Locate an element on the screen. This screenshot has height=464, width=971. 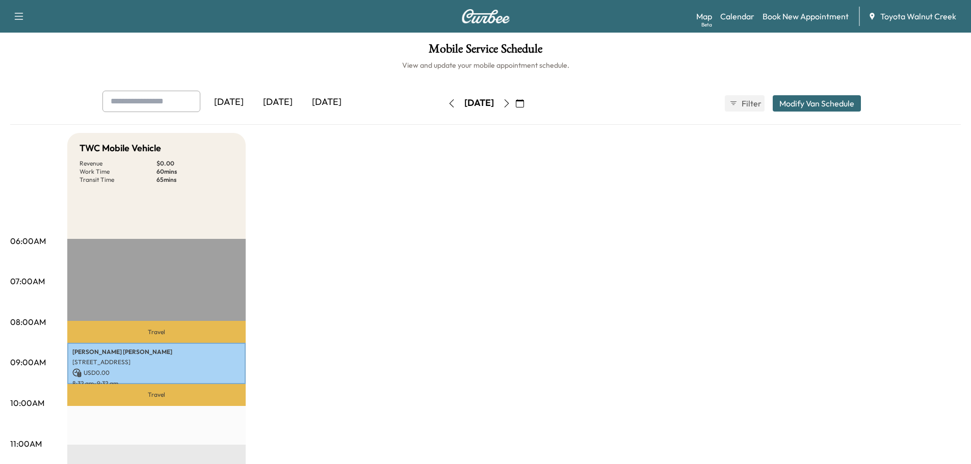
a: MapBeta is located at coordinates (704, 16).